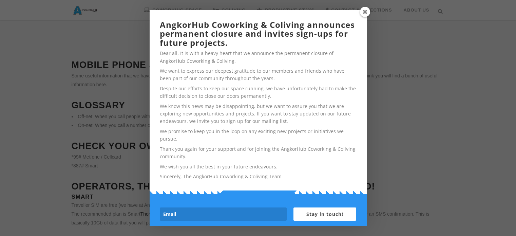 The image size is (516, 236). I want to click on span: Stay in touch!, so click(325, 214).